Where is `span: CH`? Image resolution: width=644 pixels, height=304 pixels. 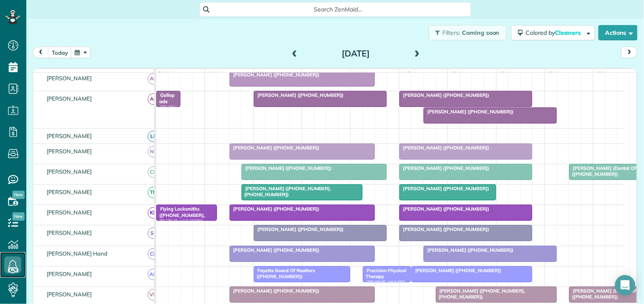
span: CH is located at coordinates (153, 254).